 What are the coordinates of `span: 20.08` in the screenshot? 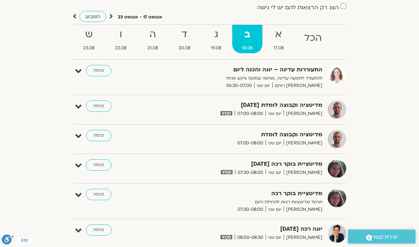 It's located at (184, 48).